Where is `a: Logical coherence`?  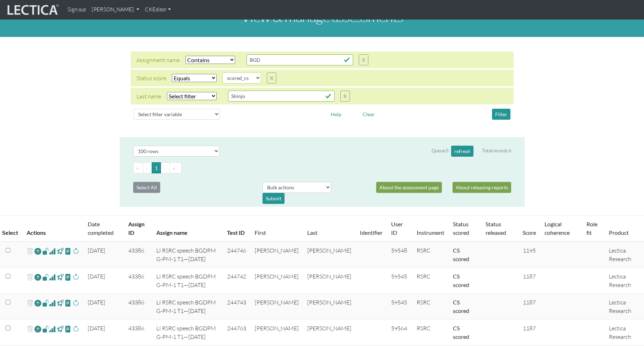 a: Logical coherence is located at coordinates (557, 228).